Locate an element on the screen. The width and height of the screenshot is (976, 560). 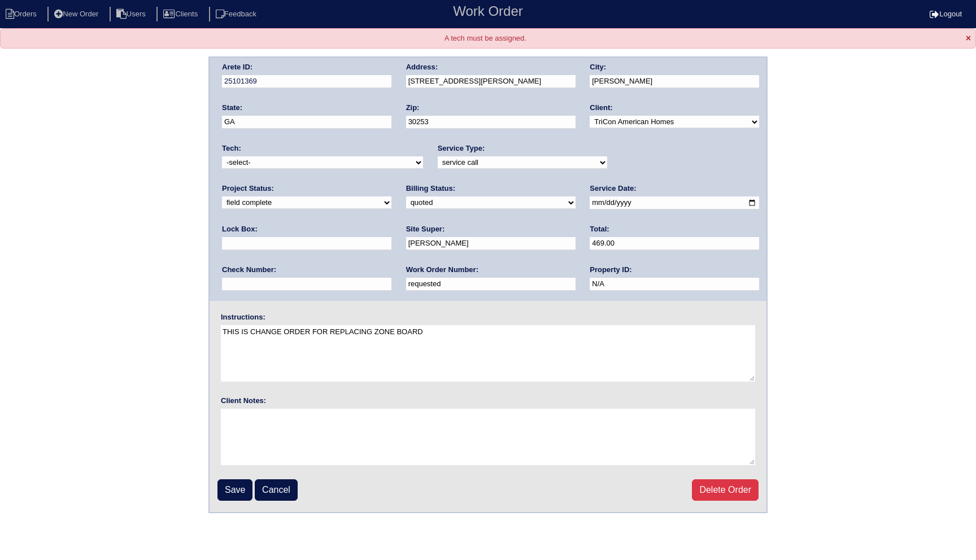
li: Feedback is located at coordinates (237, 15).